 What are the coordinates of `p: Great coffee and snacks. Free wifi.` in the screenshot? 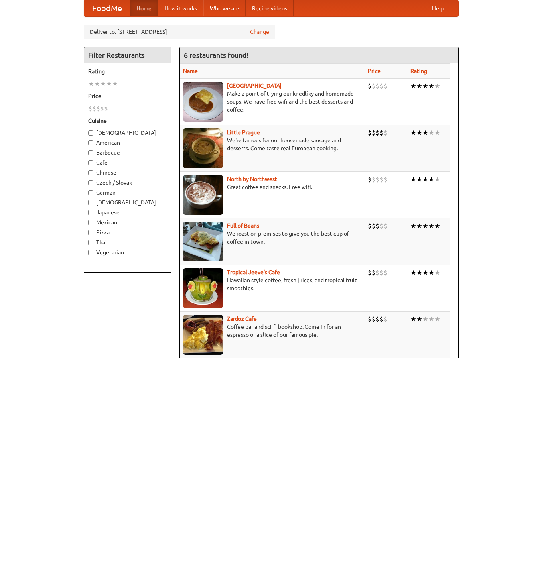 It's located at (272, 187).